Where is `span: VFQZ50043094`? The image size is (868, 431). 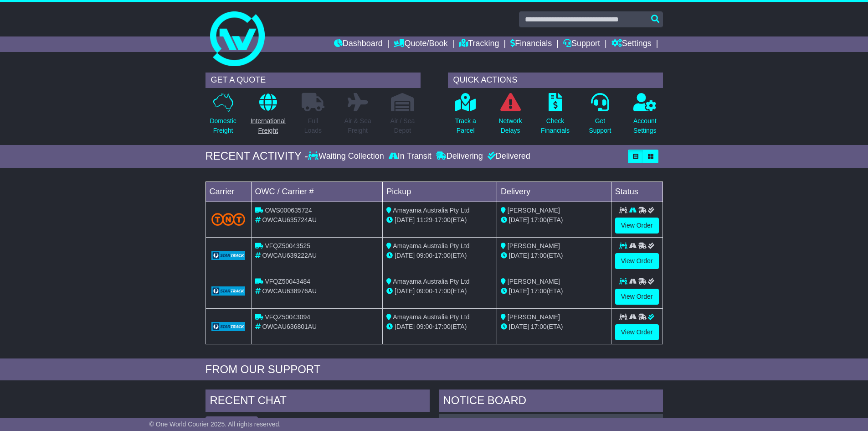
span: VFQZ50043094 is located at coordinates (288, 317).